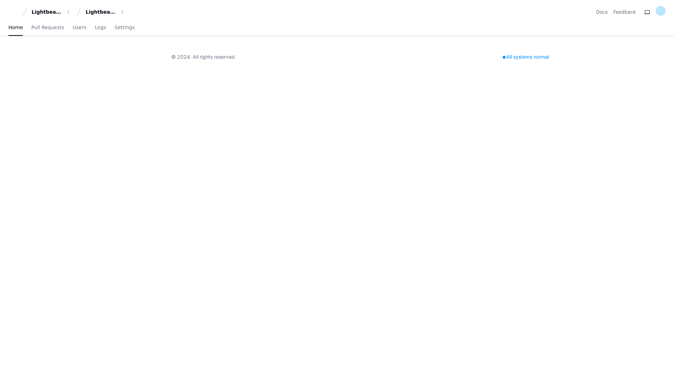 The height and width of the screenshot is (365, 674). Describe the element at coordinates (47, 12) in the screenshot. I see `div: Lightbeam Health` at that location.